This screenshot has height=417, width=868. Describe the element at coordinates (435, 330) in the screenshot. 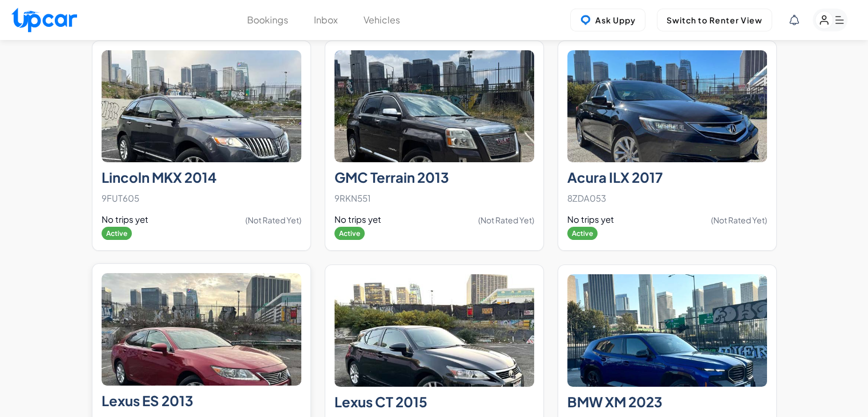

I see `img: Lexus CT 2015` at that location.